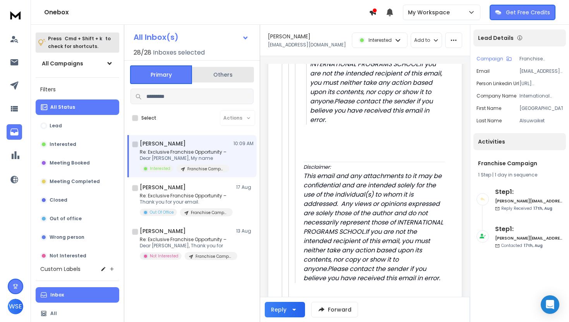 Image resolution: width=569 pixels, height=322 pixels. Describe the element at coordinates (550, 305) in the screenshot. I see `div: Open Intercom Messenger` at that location.